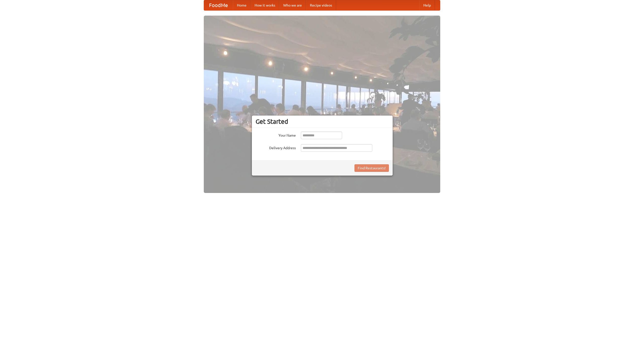  I want to click on h3: Get Started, so click(322, 121).